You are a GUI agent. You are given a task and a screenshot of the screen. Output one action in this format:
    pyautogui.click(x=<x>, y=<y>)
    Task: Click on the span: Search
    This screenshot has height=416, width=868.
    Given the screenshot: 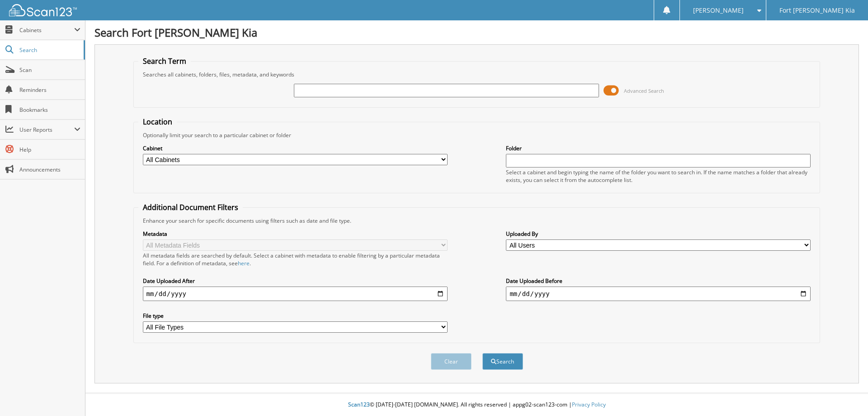 What is the action you would take?
    pyautogui.click(x=49, y=50)
    